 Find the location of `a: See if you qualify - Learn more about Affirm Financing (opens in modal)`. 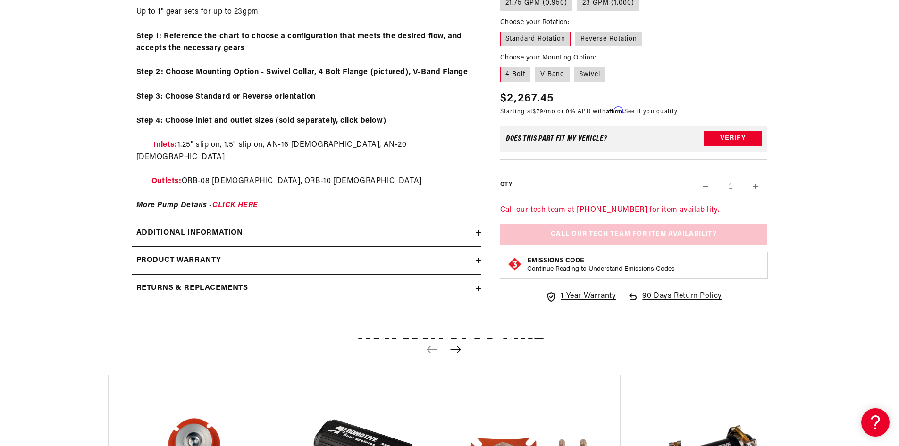

a: See if you qualify - Learn more about Affirm Financing (opens in modal) is located at coordinates (651, 112).